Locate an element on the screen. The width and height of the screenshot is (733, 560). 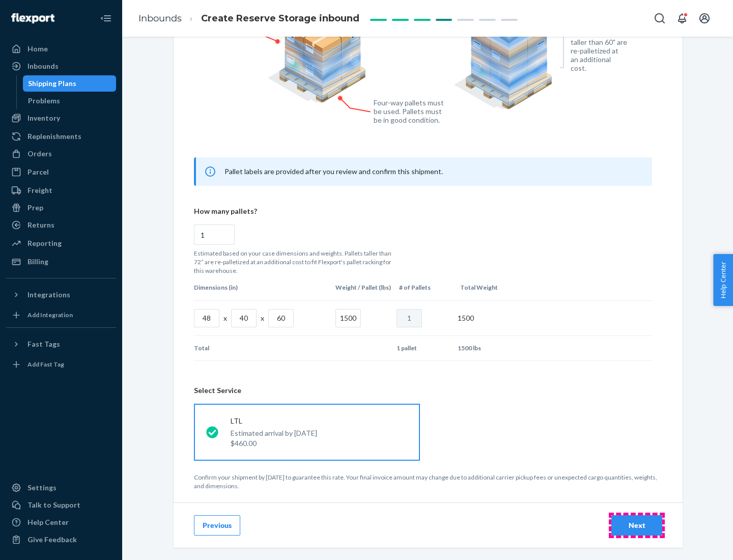
img: Flexport logo is located at coordinates (33, 18).